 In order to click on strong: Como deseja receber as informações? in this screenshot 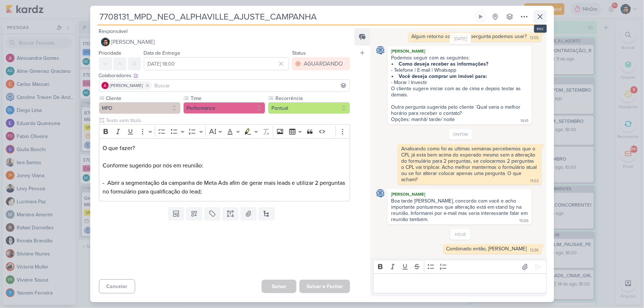, I will do `click(443, 63)`.